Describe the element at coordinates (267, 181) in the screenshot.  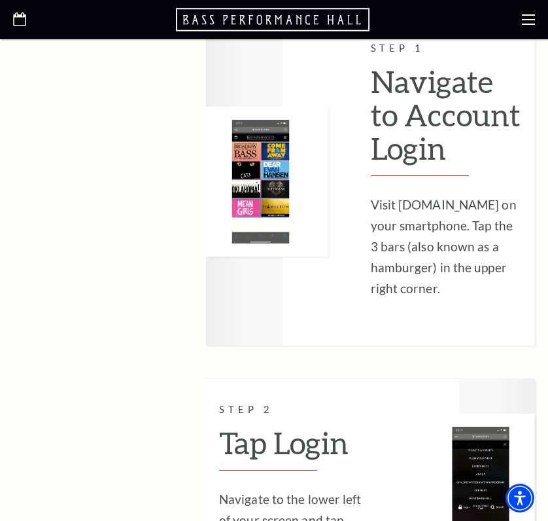
I see `img: Step 1` at that location.